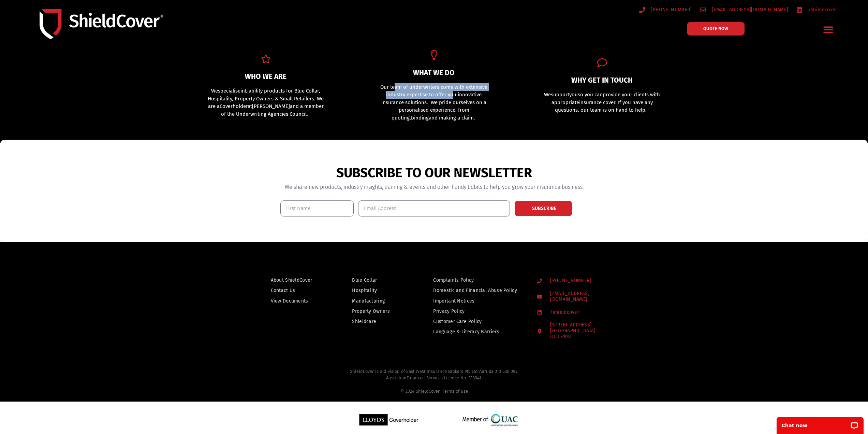 Image resolution: width=868 pixels, height=434 pixels. What do you see at coordinates (452, 118) in the screenshot?
I see `span: and making a claim.` at bounding box center [452, 118].